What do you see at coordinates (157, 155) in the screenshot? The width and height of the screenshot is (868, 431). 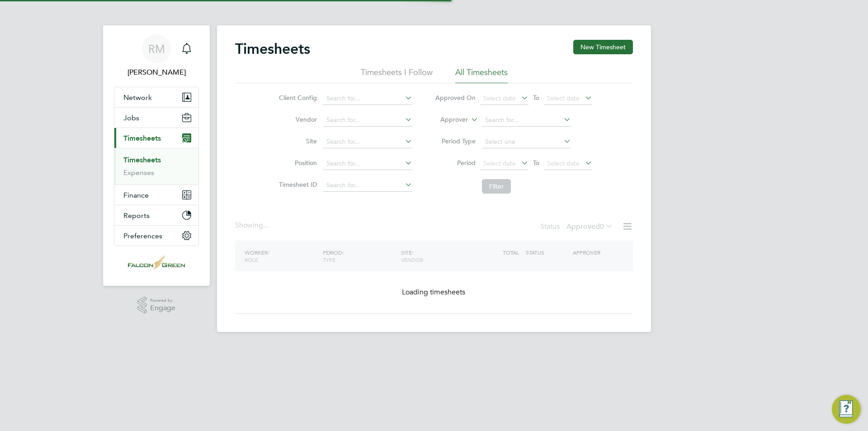 I see `nav: Main navigation` at bounding box center [157, 155].